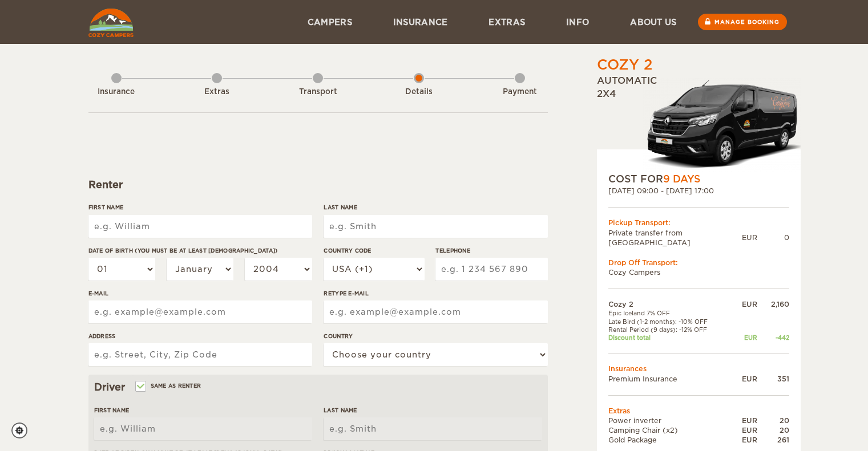  Describe the element at coordinates (699, 411) in the screenshot. I see `td: Extras` at that location.